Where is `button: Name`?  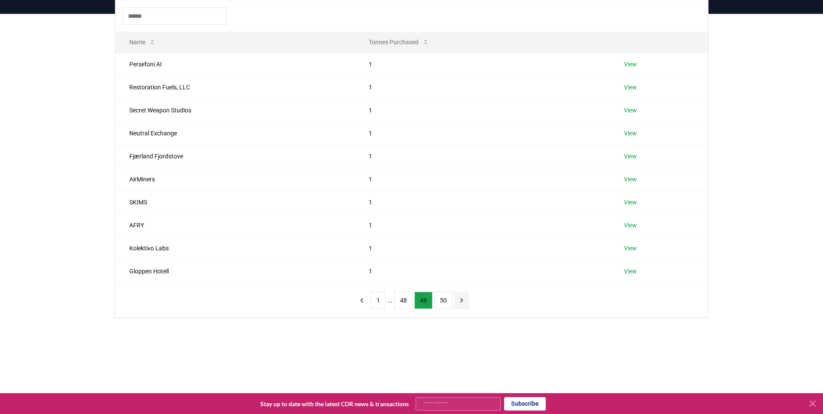
button: Name is located at coordinates (142, 42).